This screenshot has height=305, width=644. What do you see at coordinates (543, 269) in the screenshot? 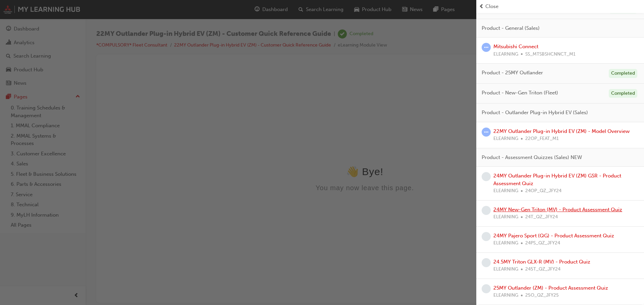
I see `span: 245T_QZ_JFY24` at bounding box center [543, 269].